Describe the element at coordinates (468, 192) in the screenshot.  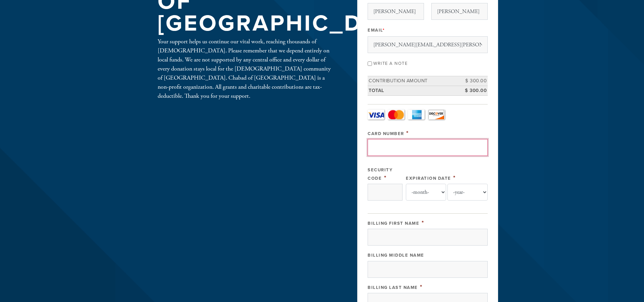
I see `select: Expiration Date year` at that location.